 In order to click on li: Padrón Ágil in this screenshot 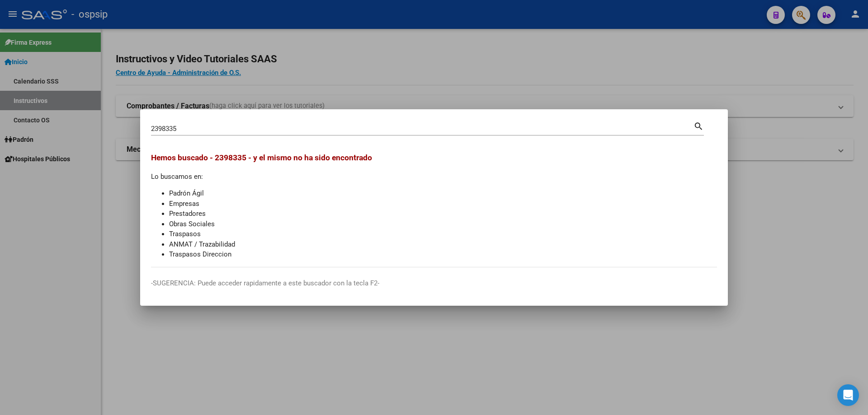, I will do `click(443, 194)`.